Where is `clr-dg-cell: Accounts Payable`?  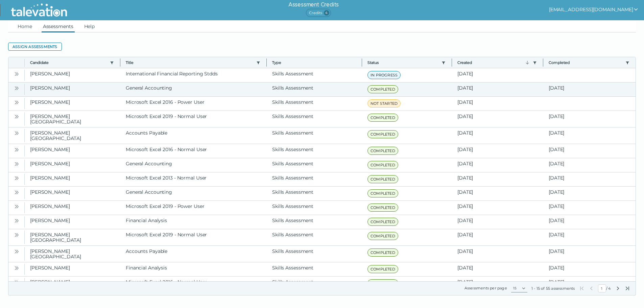
clr-dg-cell: Accounts Payable is located at coordinates (193, 254).